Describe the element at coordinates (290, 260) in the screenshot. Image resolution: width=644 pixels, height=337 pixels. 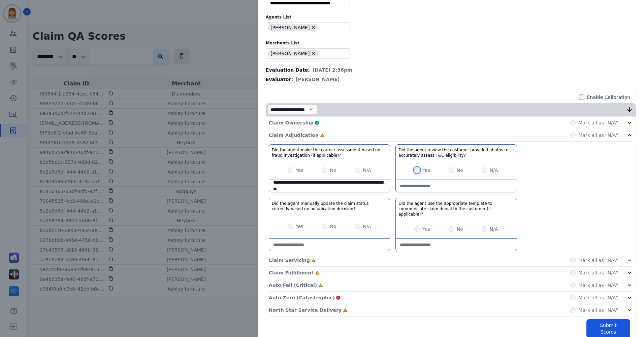
I see `p: Claim Servicing` at that location.